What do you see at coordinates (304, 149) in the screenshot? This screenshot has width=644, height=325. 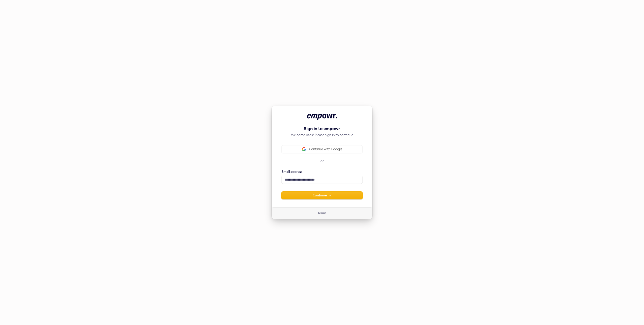 I see `img: Sign in with Google` at bounding box center [304, 149].